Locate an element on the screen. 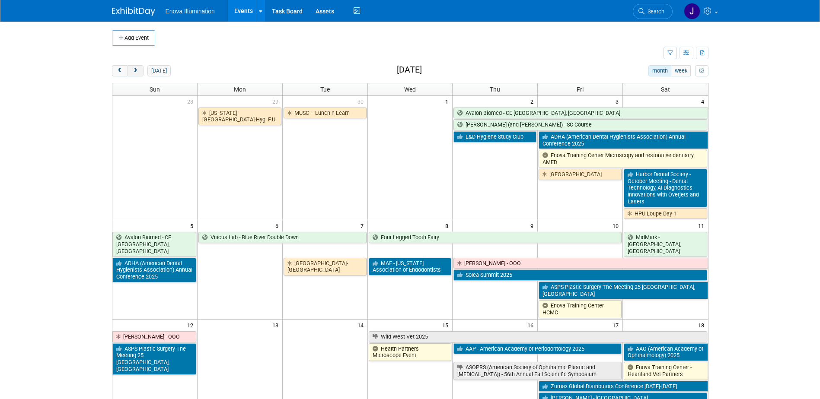 Image resolution: width=820 pixels, height=399 pixels. span: 18 is located at coordinates (702, 325).